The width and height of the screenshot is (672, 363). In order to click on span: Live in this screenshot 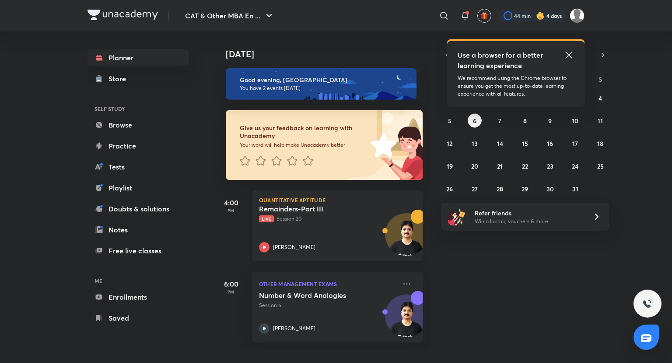, I will do `click(266, 219)`.